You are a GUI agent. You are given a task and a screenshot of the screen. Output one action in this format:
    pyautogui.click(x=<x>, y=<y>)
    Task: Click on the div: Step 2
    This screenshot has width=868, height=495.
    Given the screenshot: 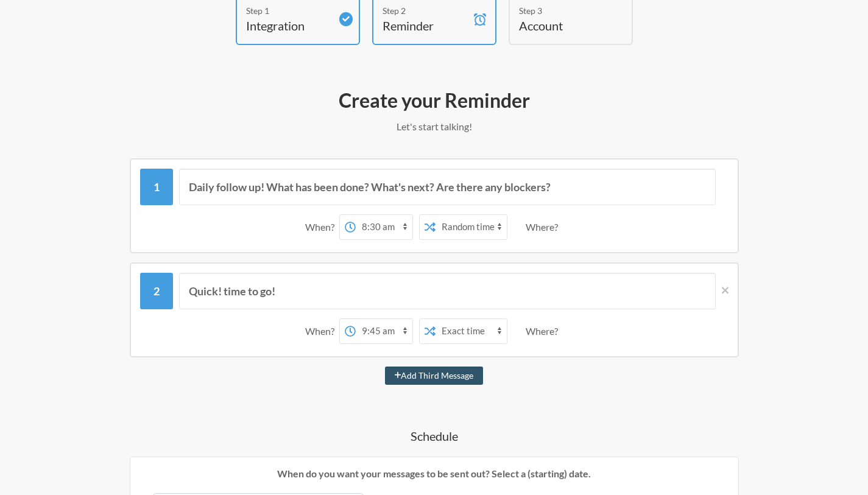 What is the action you would take?
    pyautogui.click(x=425, y=10)
    